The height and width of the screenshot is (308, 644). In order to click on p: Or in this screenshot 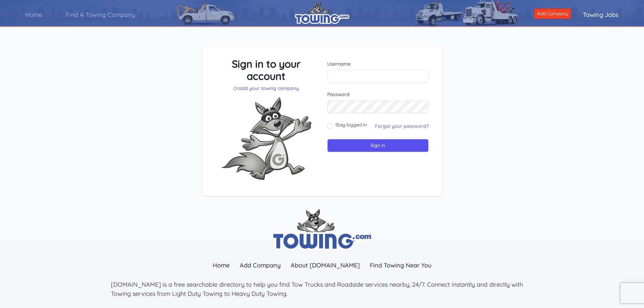, I will do `click(266, 88)`.